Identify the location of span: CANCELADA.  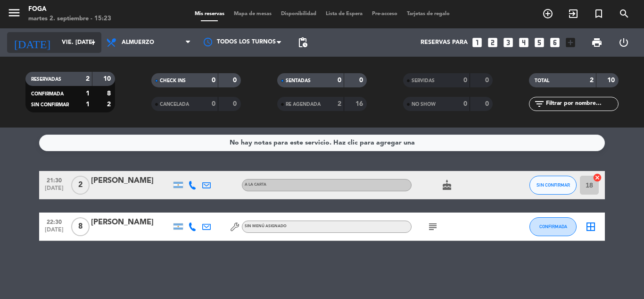
(174, 104).